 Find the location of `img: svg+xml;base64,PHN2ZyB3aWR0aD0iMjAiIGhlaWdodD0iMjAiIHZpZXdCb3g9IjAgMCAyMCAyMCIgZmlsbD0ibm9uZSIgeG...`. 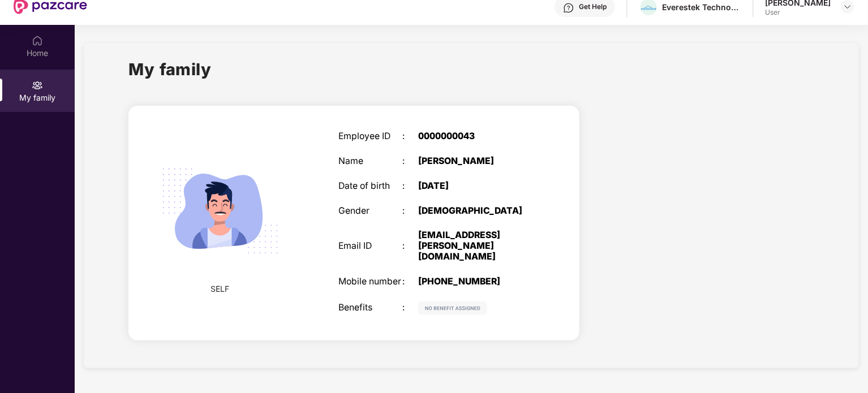

img: svg+xml;base64,PHN2ZyB3aWR0aD0iMjAiIGhlaWdodD0iMjAiIHZpZXdCb3g9IjAgMCAyMCAyMCIgZmlsbD0ibm9uZSIgeG... is located at coordinates (38, 85).